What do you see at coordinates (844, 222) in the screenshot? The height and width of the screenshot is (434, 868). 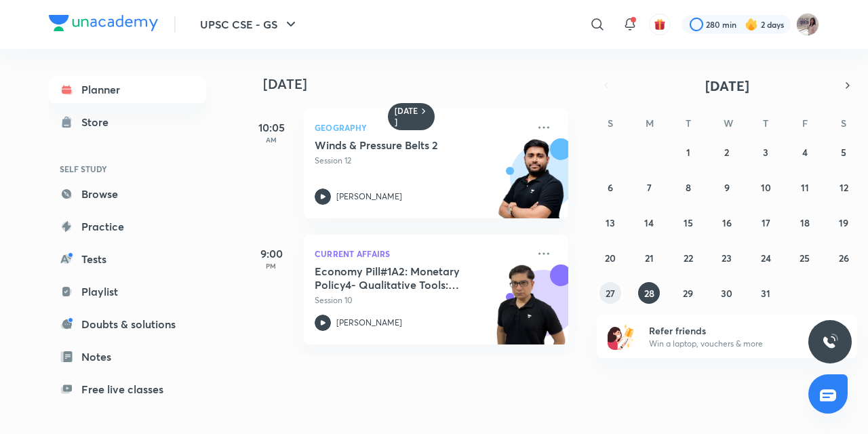 I see `abbr: July 19, 2025` at bounding box center [844, 222].